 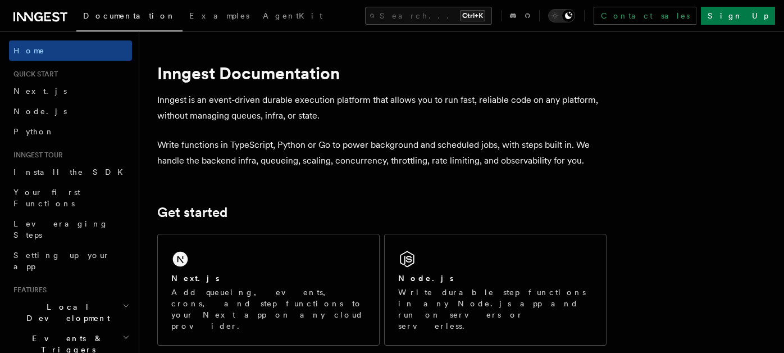 I want to click on a: Node.js, so click(x=70, y=111).